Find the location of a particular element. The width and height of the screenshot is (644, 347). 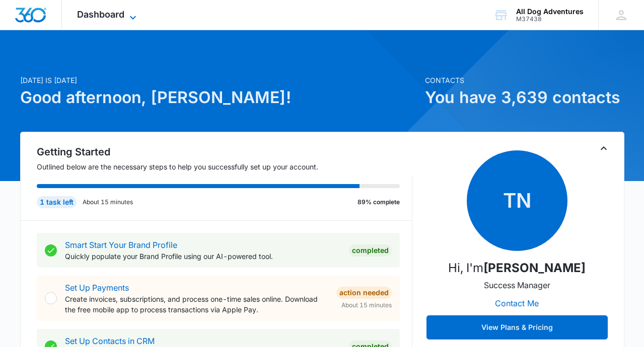

a: Set Up Payments is located at coordinates (97, 288).